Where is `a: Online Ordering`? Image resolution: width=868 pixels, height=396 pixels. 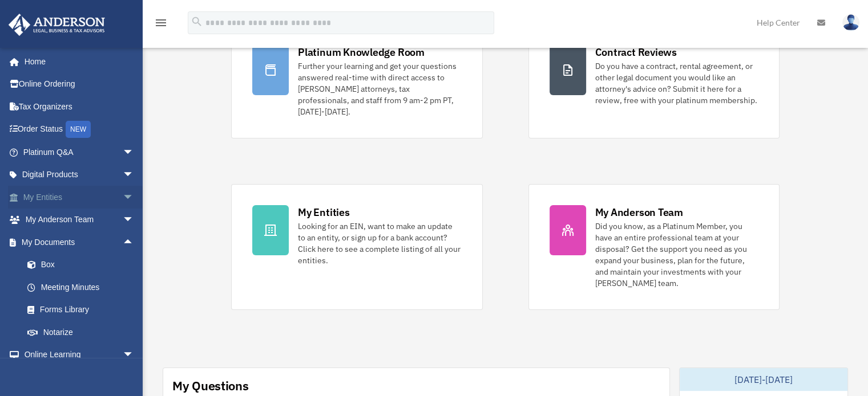 a: Online Ordering is located at coordinates (79, 85).